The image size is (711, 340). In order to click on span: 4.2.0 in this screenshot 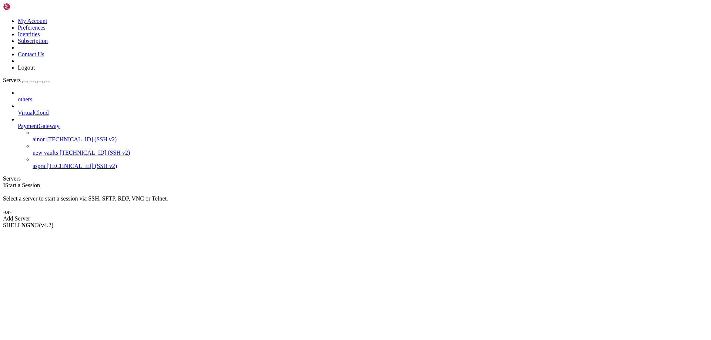, I will do `click(46, 225)`.